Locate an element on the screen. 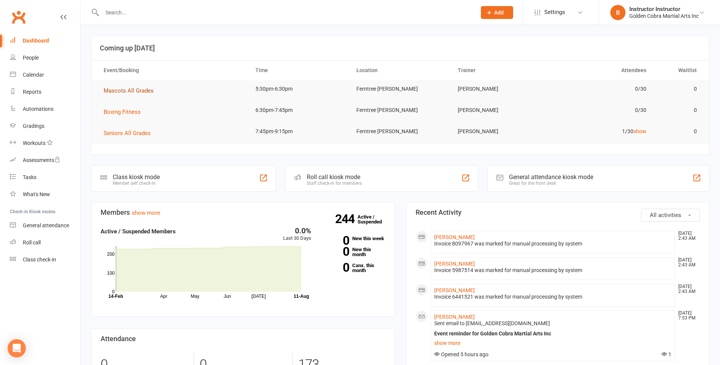 The image size is (720, 365). td: 5:30pm-6:30pm is located at coordinates (299, 89).